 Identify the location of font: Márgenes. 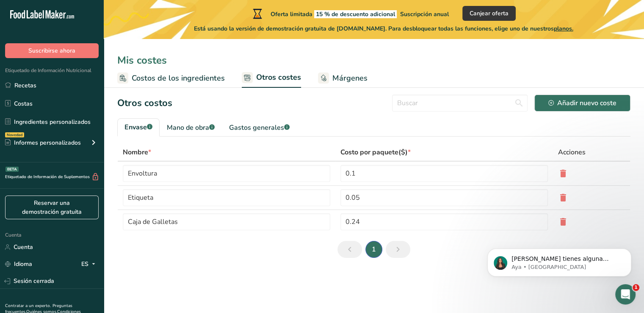
(350, 78).